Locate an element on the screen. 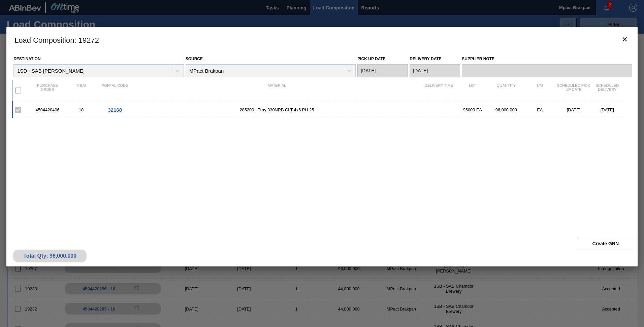  div: 96000 EA is located at coordinates (473, 110).